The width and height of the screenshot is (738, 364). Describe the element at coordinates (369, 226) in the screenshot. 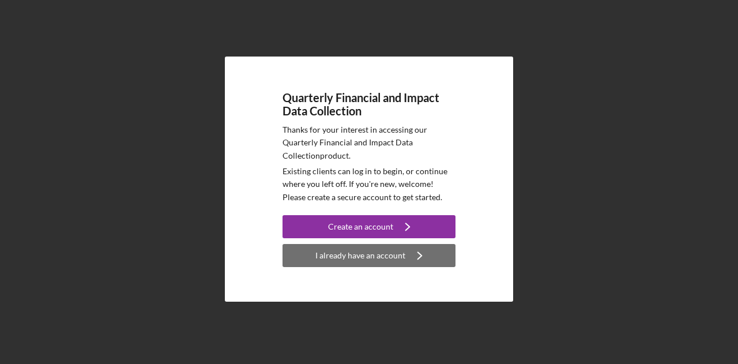

I see `button: Create an account` at that location.